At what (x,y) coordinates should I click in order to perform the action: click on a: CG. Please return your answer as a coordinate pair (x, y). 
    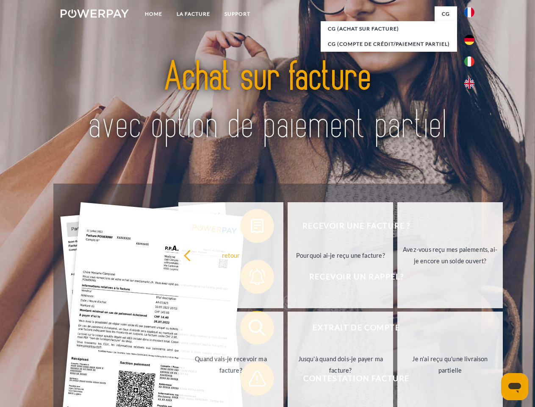
    Looking at the image, I should click on (446, 14).